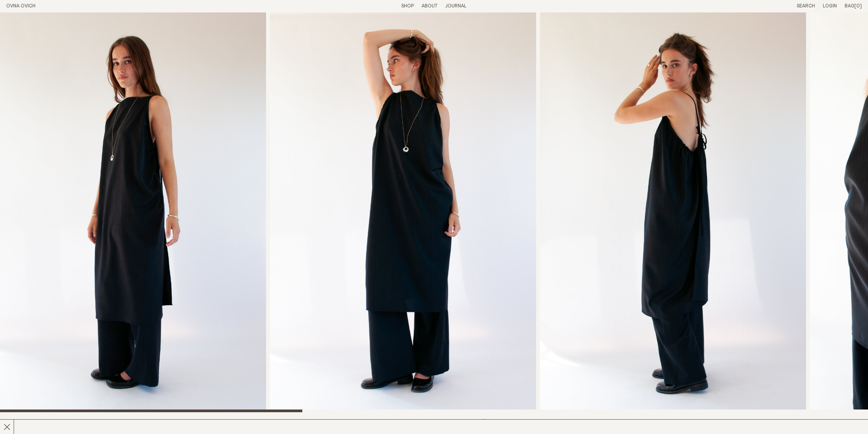  What do you see at coordinates (858, 6) in the screenshot?
I see `span: [0]` at bounding box center [858, 6].